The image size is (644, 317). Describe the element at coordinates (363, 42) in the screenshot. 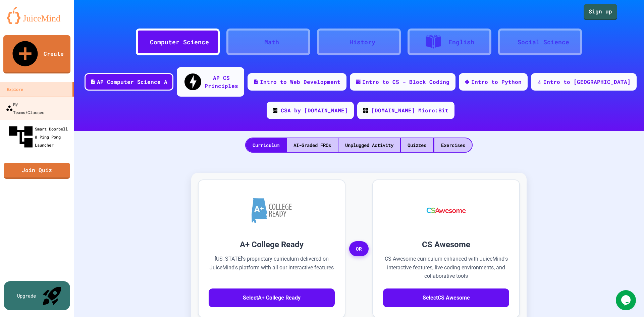

I see `div: History` at that location.